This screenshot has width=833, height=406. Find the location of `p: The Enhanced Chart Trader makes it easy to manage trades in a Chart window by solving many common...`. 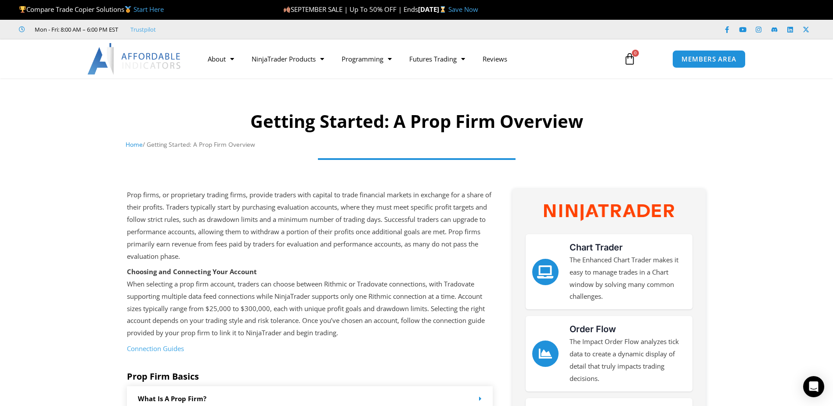

p: The Enhanced Chart Trader makes it easy to manage trades in a Chart window by solving many common... is located at coordinates (628, 278).